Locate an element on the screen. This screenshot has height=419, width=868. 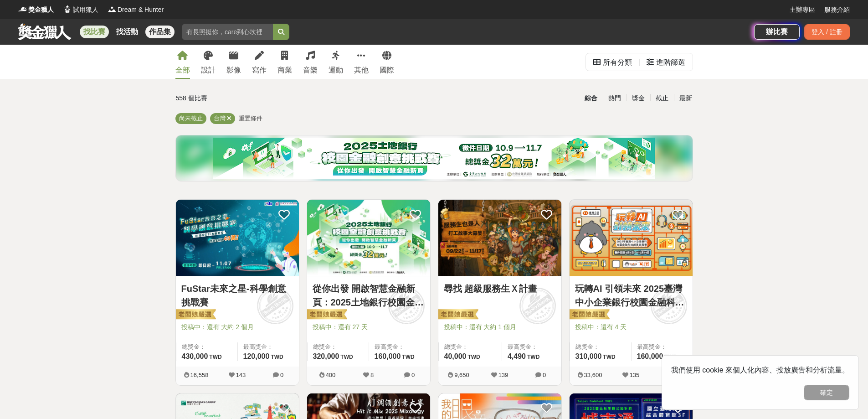
span: 139 is located at coordinates (503, 375).